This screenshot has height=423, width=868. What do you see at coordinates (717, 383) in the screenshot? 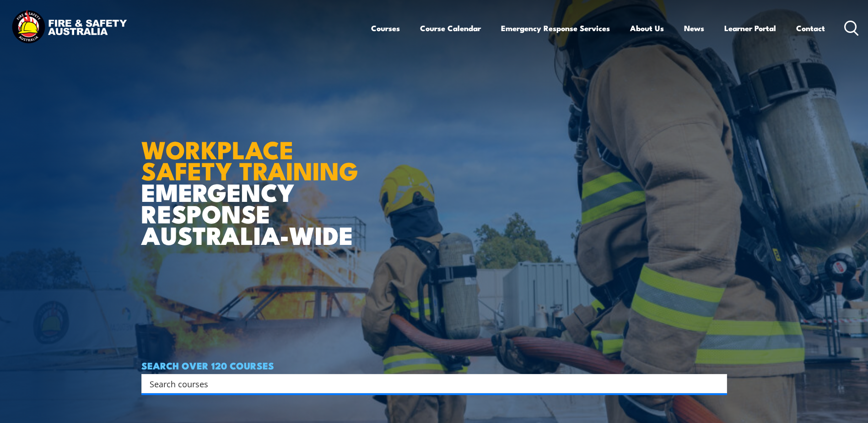
I see `button: Search magnifier button` at bounding box center [717, 383].